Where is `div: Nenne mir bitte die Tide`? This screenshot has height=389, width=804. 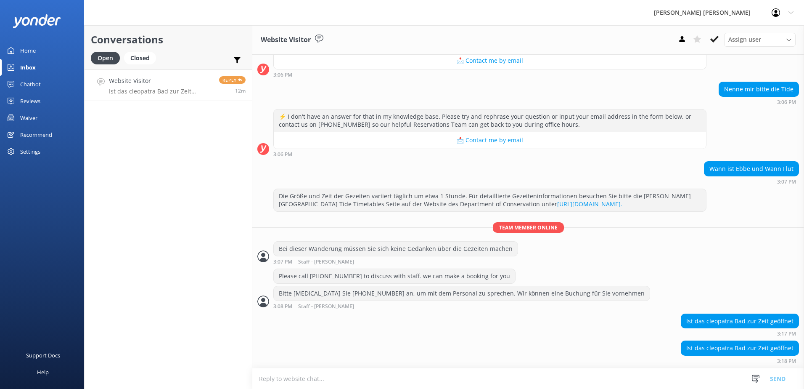 div: Nenne mir bitte die Tide is located at coordinates (759, 89).